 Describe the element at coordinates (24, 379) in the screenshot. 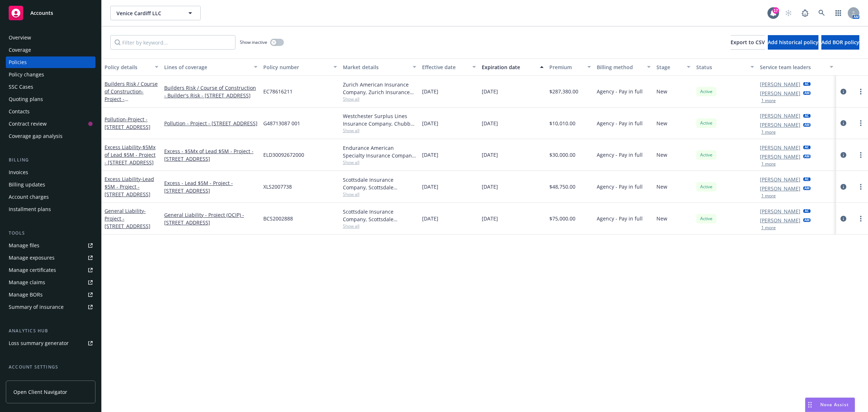

I see `div: Service team` at that location.